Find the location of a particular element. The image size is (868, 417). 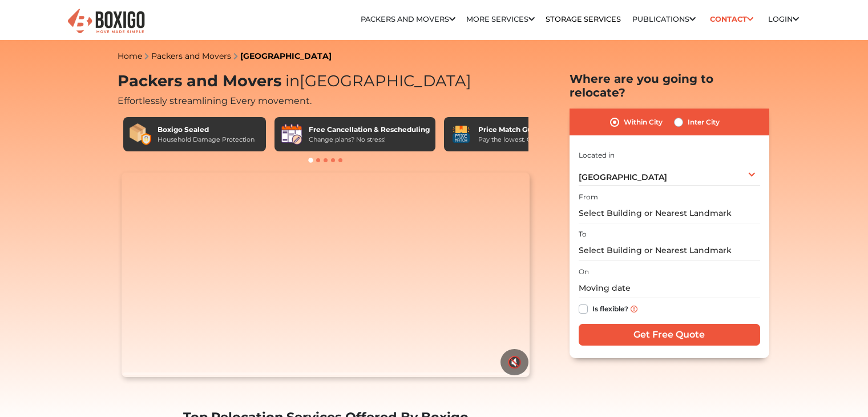

label: Located in is located at coordinates (596, 155).